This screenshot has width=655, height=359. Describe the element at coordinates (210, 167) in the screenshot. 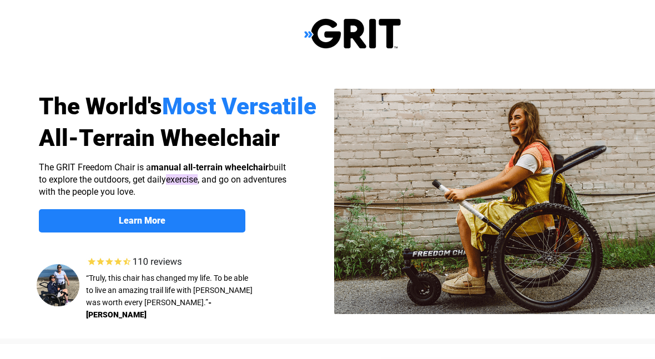

I see `strong: manual all-terrain wheelchair` at that location.